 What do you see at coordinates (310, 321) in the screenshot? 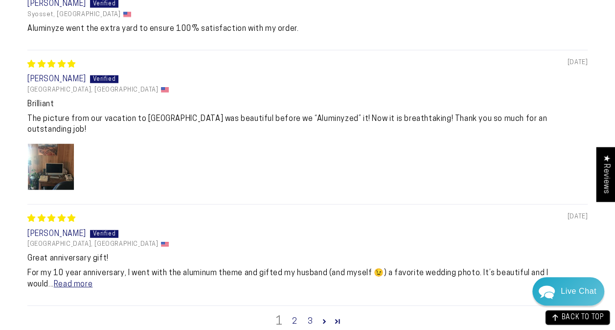
I see `a: Page 3` at bounding box center [310, 321].